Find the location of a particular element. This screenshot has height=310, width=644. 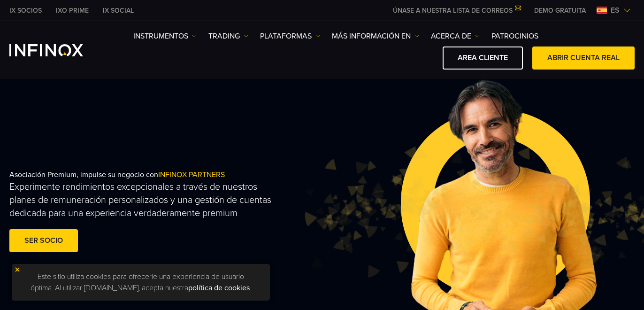

a: PLATAFORMAS is located at coordinates (290, 36).